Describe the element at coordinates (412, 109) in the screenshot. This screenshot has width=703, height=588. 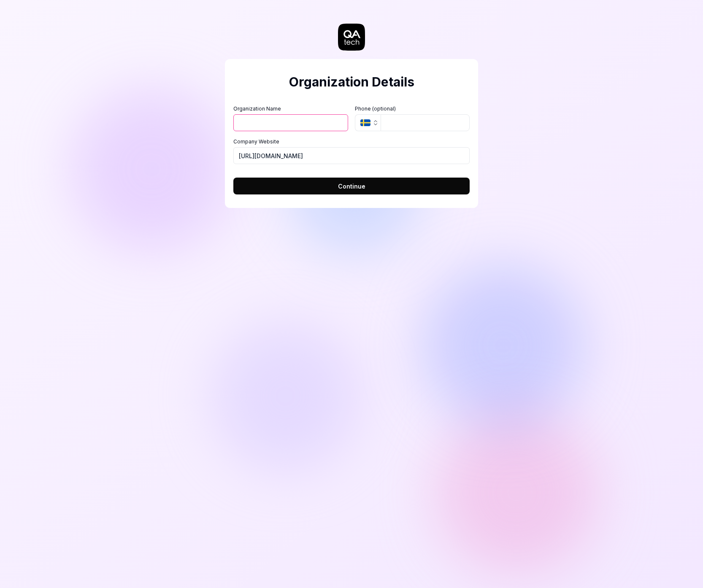
I see `label: Phone (optional)` at that location.